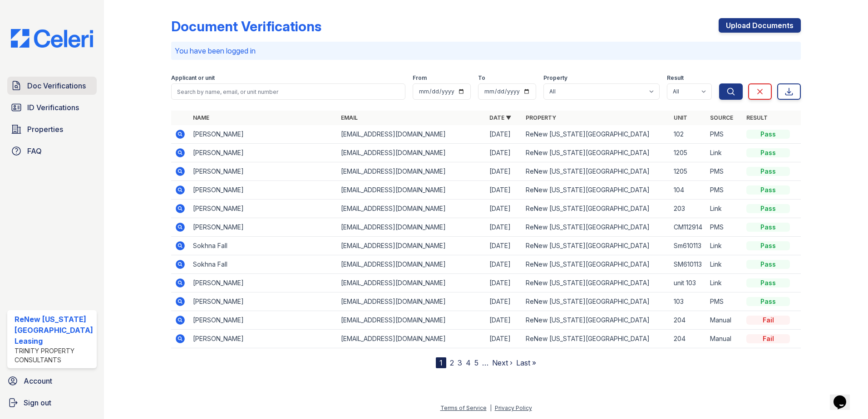  What do you see at coordinates (688, 301) in the screenshot?
I see `td: 103` at bounding box center [688, 301].